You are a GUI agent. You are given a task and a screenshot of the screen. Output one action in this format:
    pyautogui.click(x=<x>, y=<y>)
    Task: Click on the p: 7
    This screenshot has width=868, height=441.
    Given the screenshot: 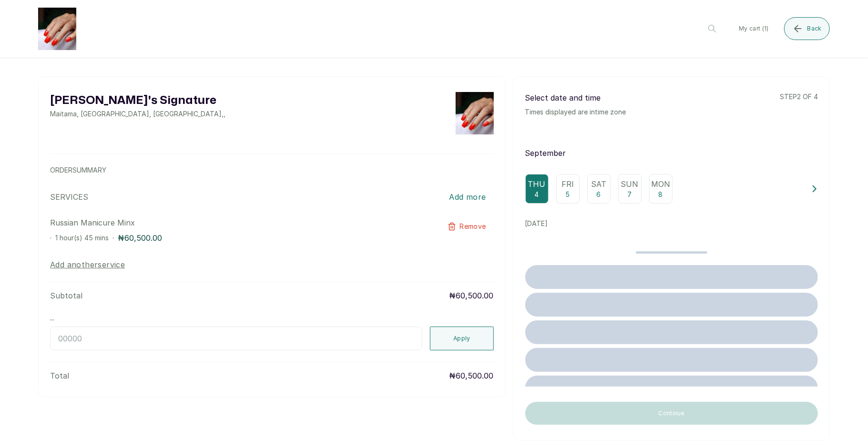 What is the action you would take?
    pyautogui.click(x=630, y=194)
    